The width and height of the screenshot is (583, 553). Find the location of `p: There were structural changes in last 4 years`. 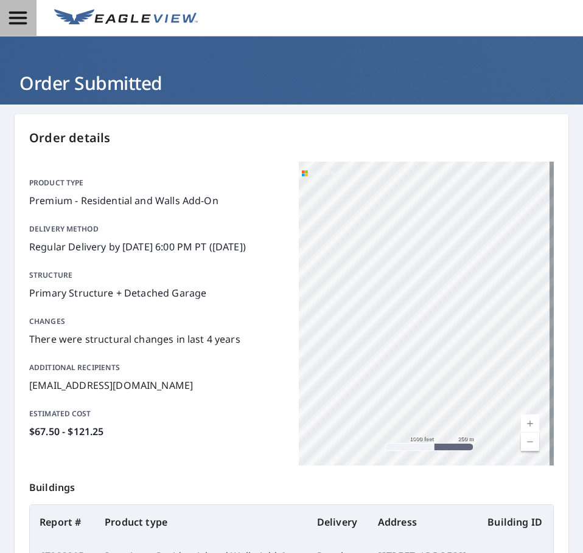

p: There were structural changes in last 4 years is located at coordinates (156, 339).